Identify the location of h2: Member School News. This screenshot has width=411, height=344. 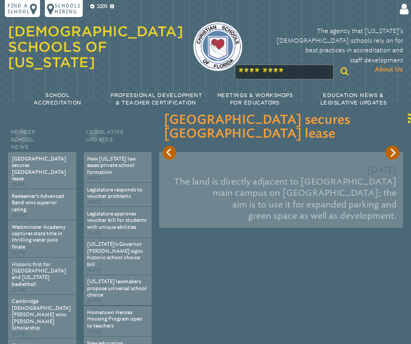
(42, 140).